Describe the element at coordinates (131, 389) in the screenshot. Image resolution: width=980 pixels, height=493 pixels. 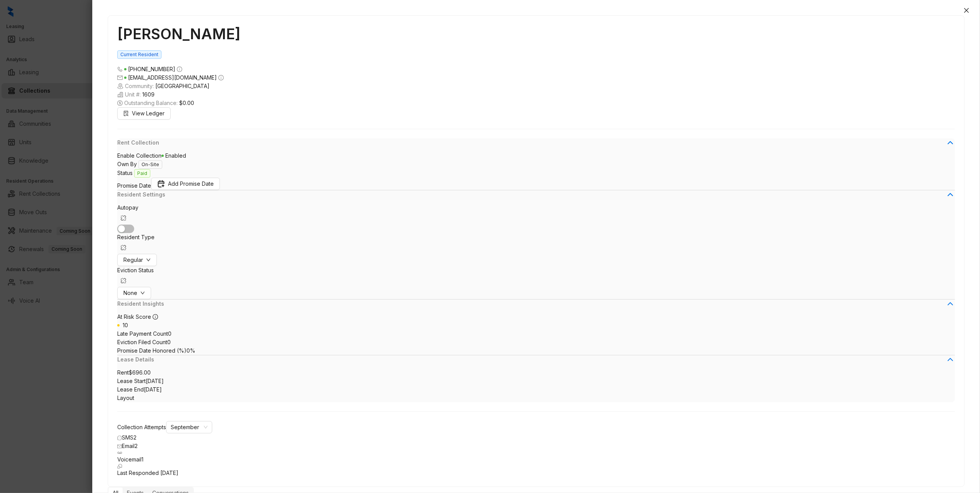
I see `span: Lease End` at that location.